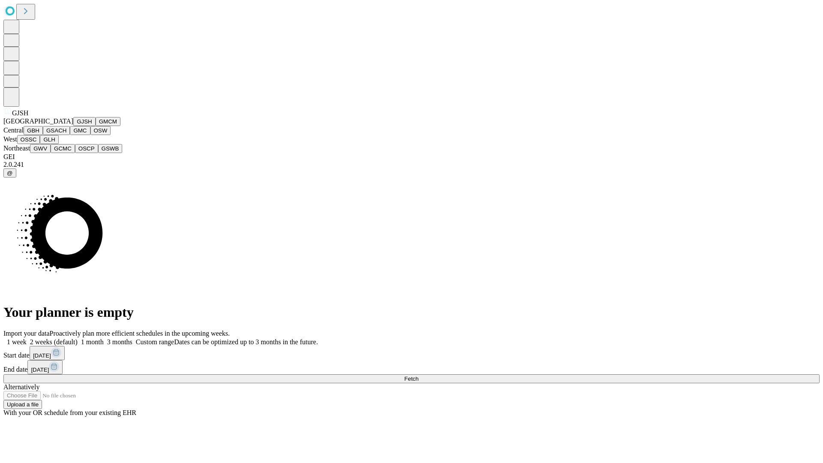 Image resolution: width=823 pixels, height=463 pixels. Describe the element at coordinates (21, 387) in the screenshot. I see `span: Alternatively` at that location.